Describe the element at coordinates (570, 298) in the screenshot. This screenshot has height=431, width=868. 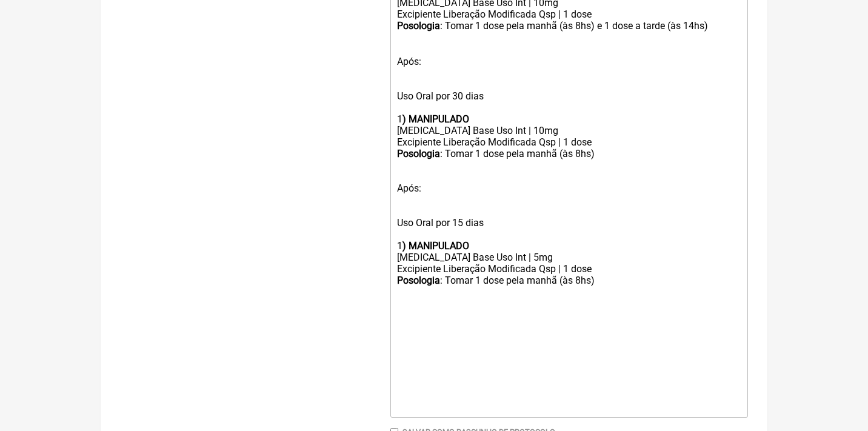
I see `div: : Tomar 1 dose pela manhã (às 8hs)` at that location.